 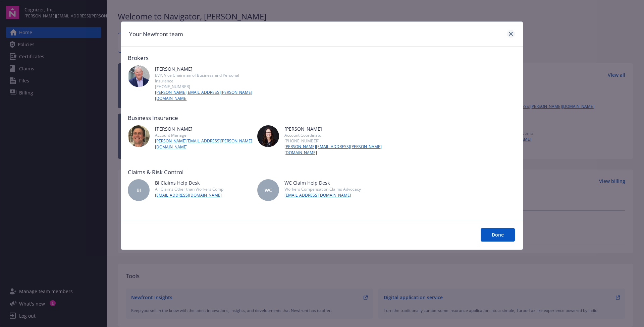 What do you see at coordinates (139, 190) in the screenshot?
I see `span: BI` at bounding box center [139, 190].